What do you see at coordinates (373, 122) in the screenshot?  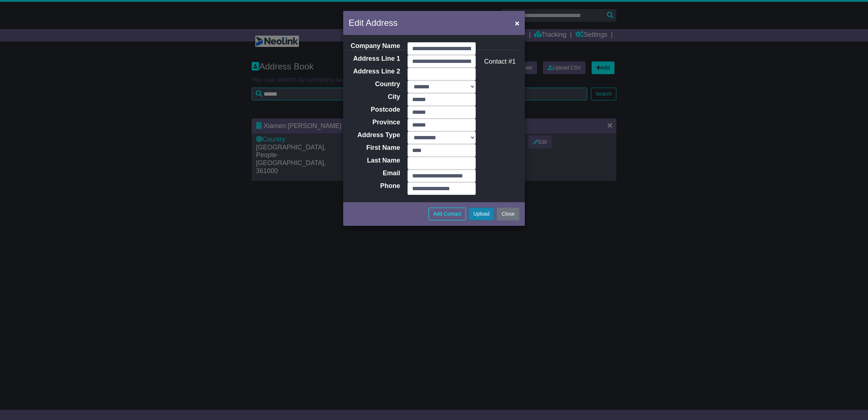 I see `label: Province` at bounding box center [373, 122].